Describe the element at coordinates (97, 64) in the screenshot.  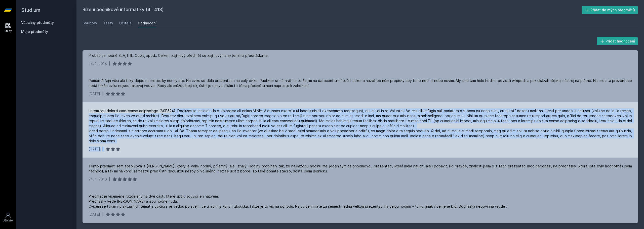
I see `div: 24. 1. 2018` at that location.